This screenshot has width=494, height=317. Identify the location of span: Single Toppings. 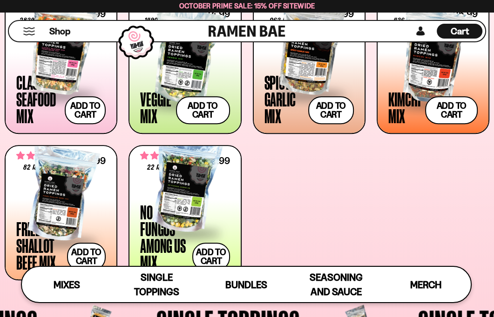
(156, 285).